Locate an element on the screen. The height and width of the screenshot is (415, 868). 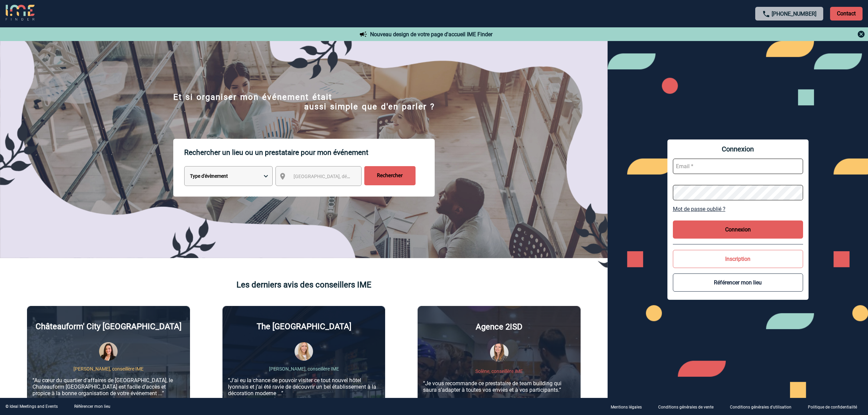
button: Inscription is located at coordinates (738, 258).